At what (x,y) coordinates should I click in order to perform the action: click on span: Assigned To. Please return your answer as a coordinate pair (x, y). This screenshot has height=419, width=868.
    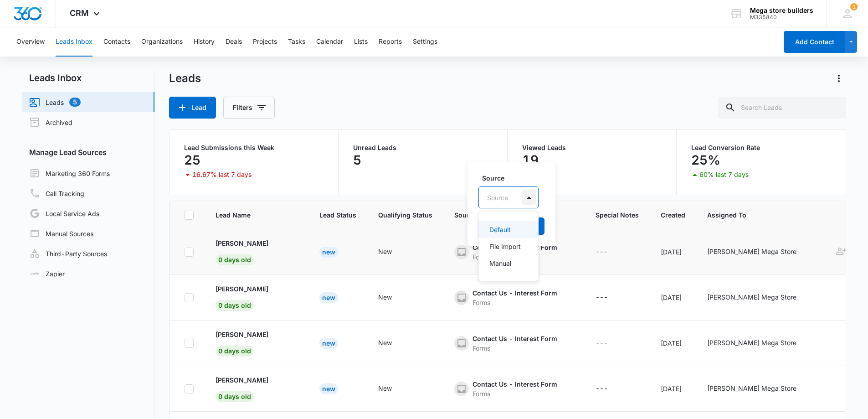
    Looking at the image, I should click on (760, 215).